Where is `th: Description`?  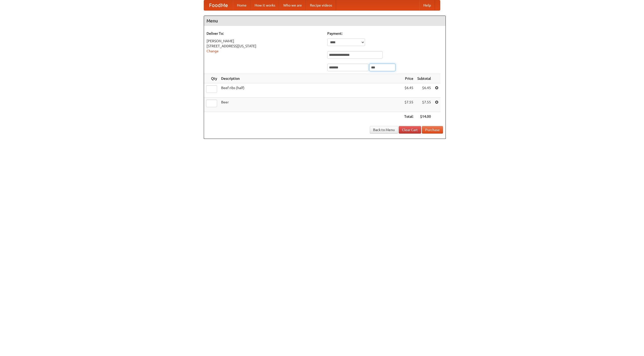 th: Description is located at coordinates (311, 79).